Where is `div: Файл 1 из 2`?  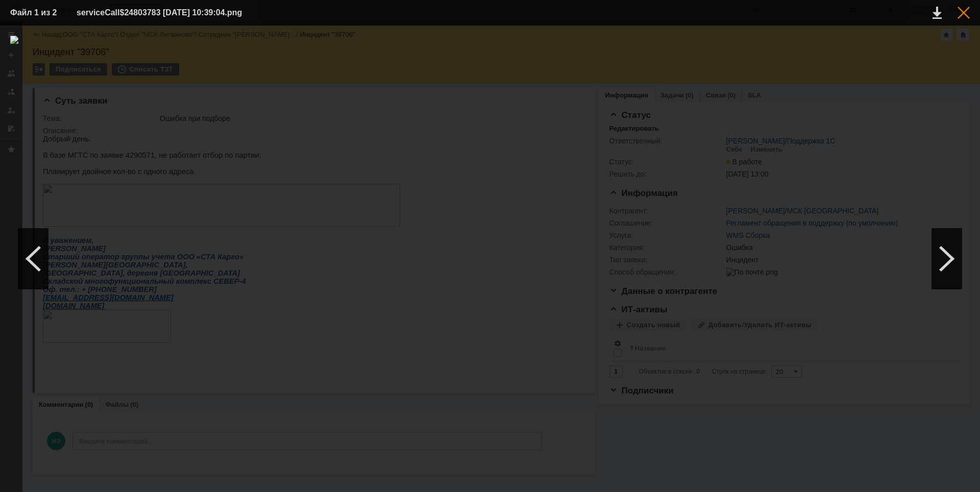 div: Файл 1 из 2 is located at coordinates (35, 13).